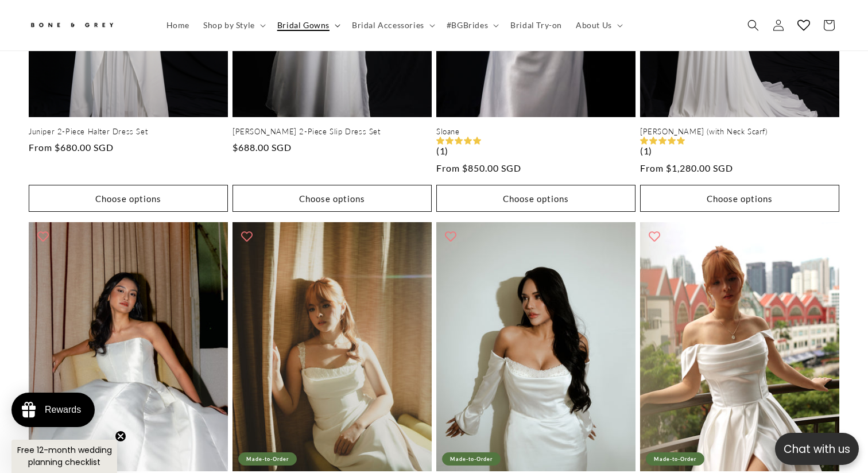 The height and width of the screenshot is (473, 868). Describe the element at coordinates (593, 26) in the screenshot. I see `span: About Us` at that location.